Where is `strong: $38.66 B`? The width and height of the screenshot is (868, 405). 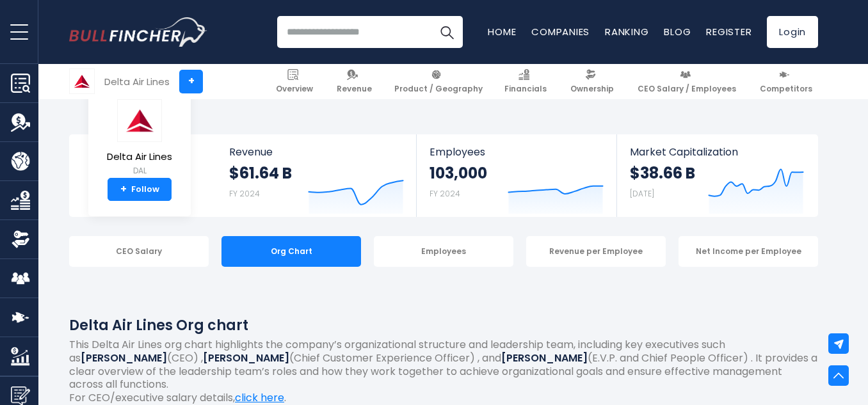
strong: $38.66 B is located at coordinates (662, 172).